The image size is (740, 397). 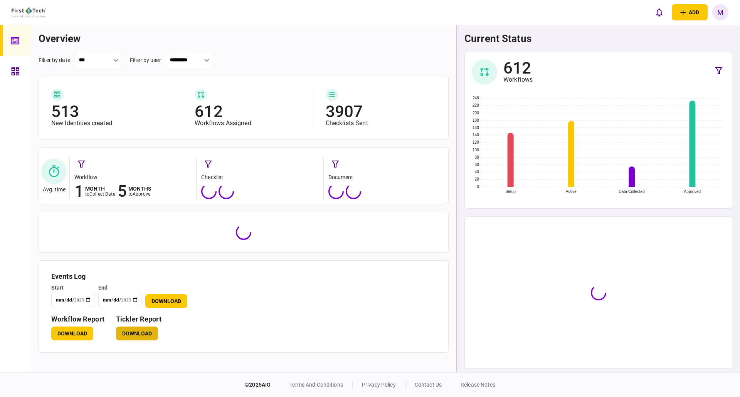 I want to click on span: approve, so click(x=141, y=194).